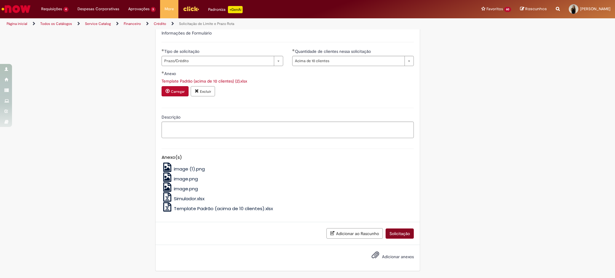 The image size is (615, 278). Describe the element at coordinates (16, 9) in the screenshot. I see `img: ServiceNow` at that location.